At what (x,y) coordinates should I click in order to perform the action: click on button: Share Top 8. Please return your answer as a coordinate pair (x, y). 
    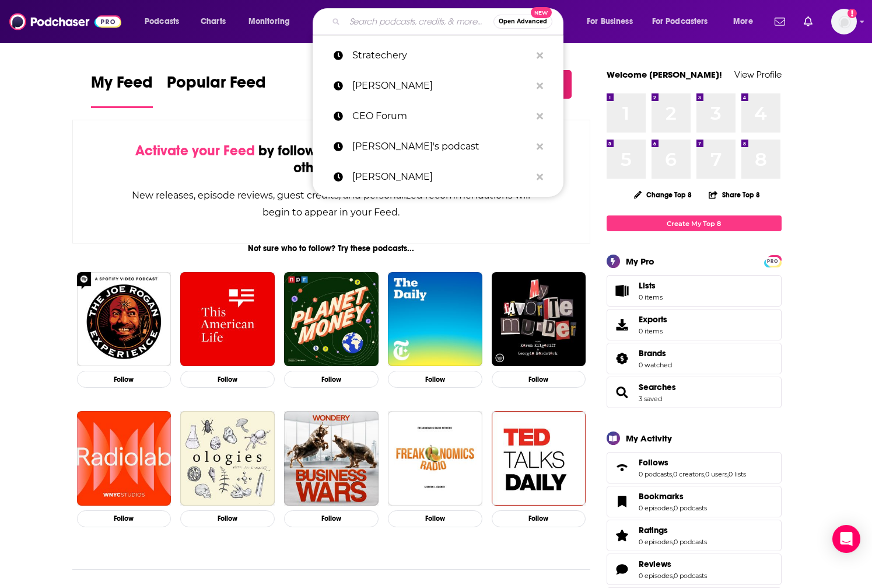
    Looking at the image, I should click on (735, 194).